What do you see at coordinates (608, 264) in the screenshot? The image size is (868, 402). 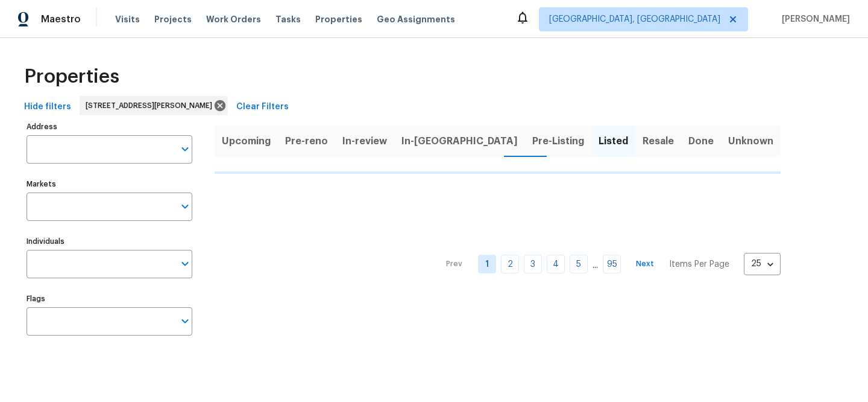 I see `nav: Pagination Navigation` at bounding box center [608, 264].